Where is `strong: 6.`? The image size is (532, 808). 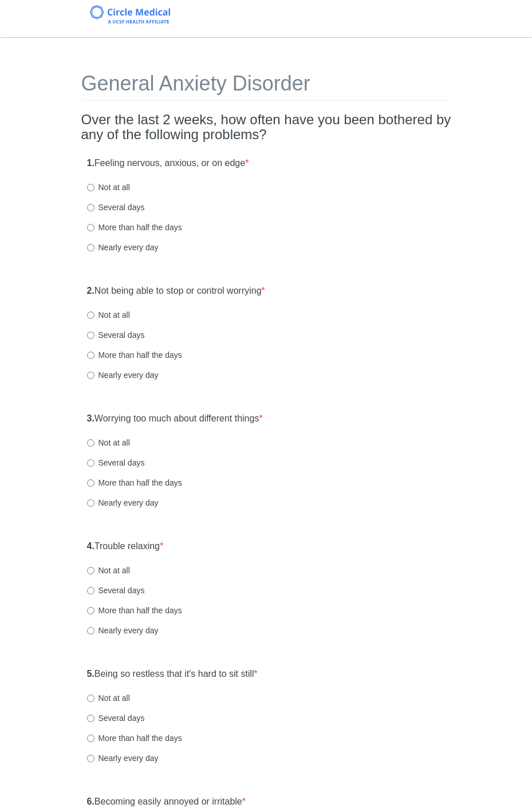
strong: 6. is located at coordinates (91, 801).